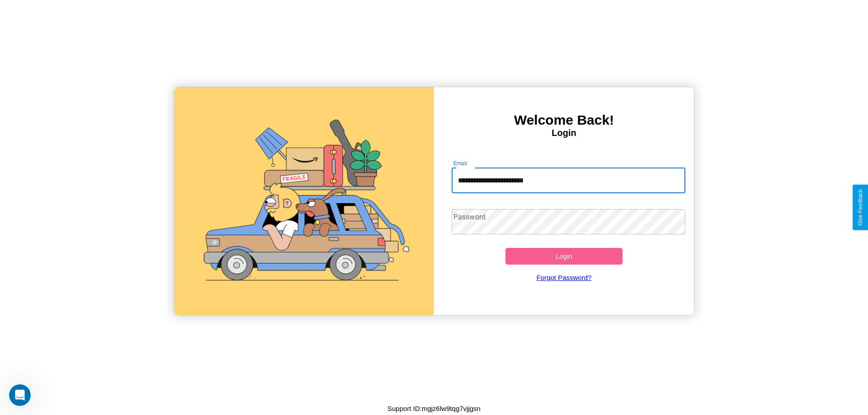 The width and height of the screenshot is (868, 415). I want to click on div: Give Feedback, so click(861, 208).